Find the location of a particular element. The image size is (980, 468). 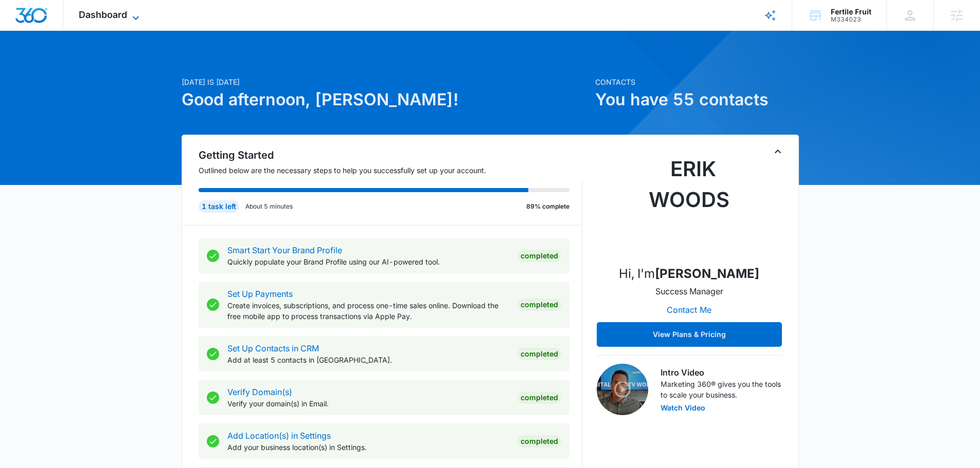

img: Intro Video is located at coordinates (623, 390).